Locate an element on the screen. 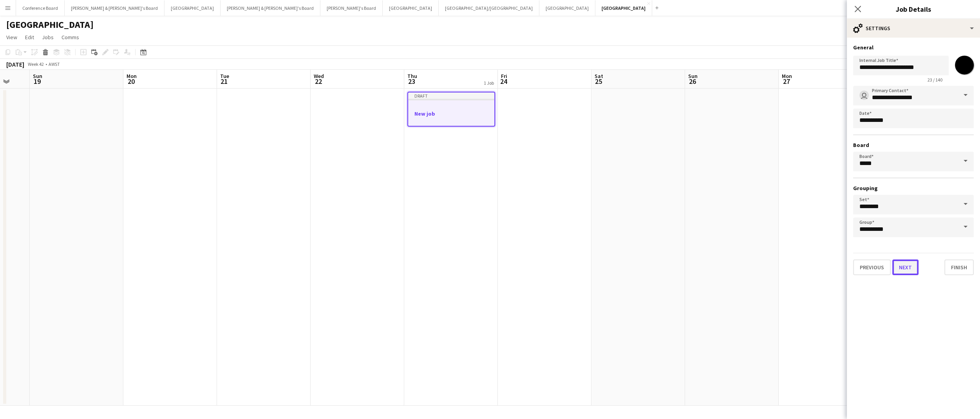  span: View is located at coordinates (12, 38).